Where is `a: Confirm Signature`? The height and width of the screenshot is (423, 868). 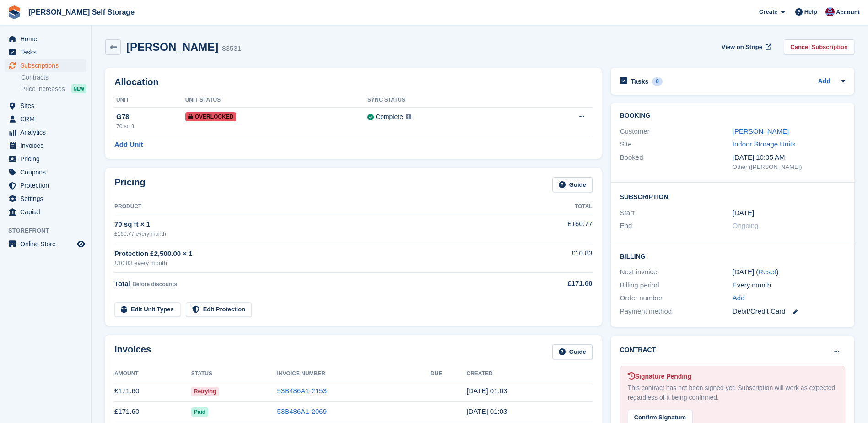 a: Confirm Signature is located at coordinates (660, 411).